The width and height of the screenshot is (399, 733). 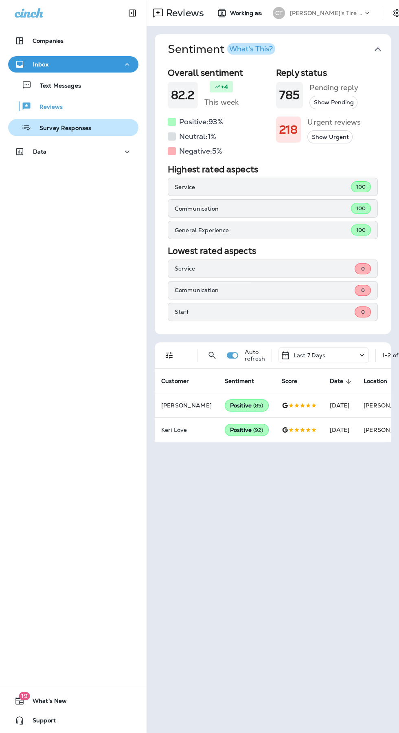 I want to click on span: 19, so click(x=24, y=695).